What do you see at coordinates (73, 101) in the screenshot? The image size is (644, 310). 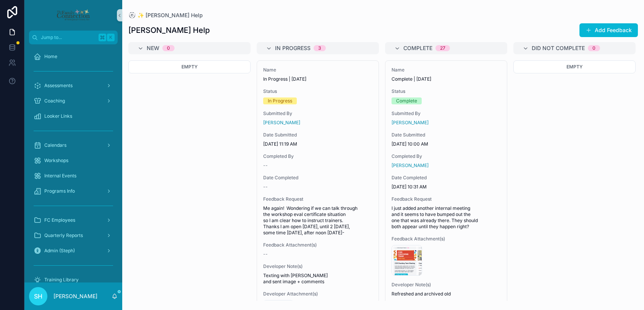 I see `a: Coaching` at bounding box center [73, 101].